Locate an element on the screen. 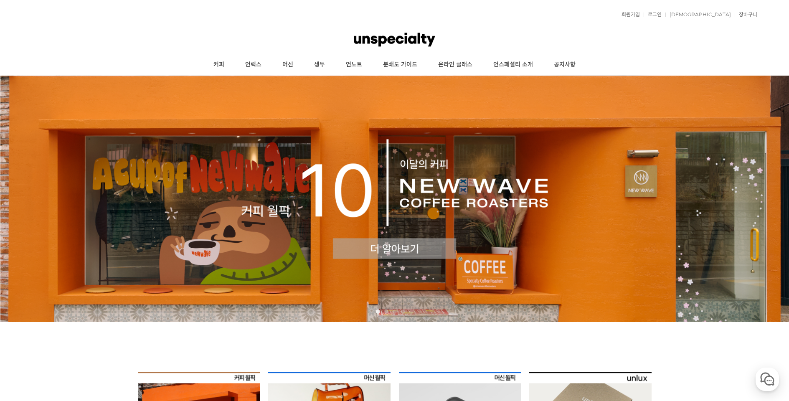  a: 분쇄도 가이드 is located at coordinates (400, 65).